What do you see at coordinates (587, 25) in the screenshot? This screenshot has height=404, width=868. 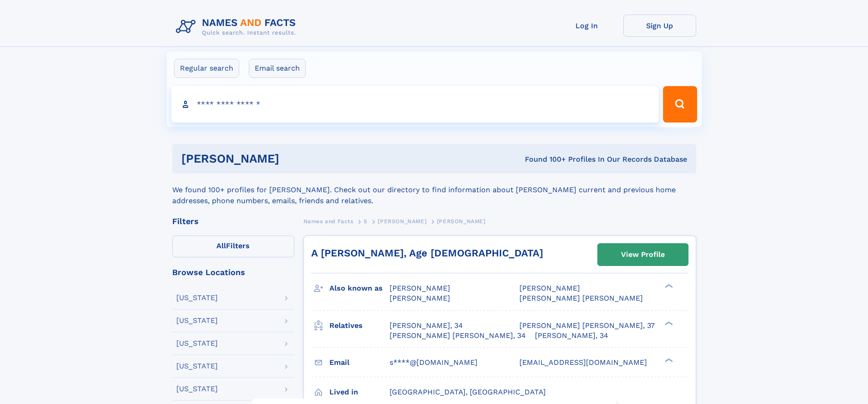 I see `a: Log In` at bounding box center [587, 25].